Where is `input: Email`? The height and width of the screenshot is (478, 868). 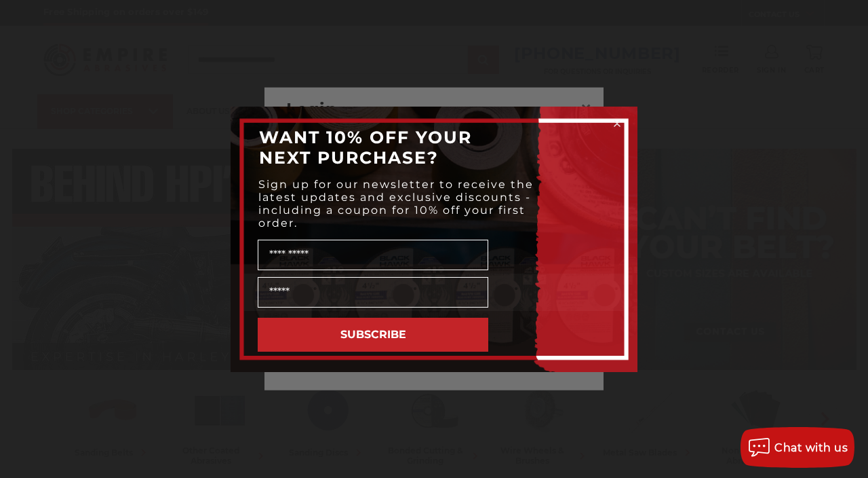 input: Email is located at coordinates (373, 292).